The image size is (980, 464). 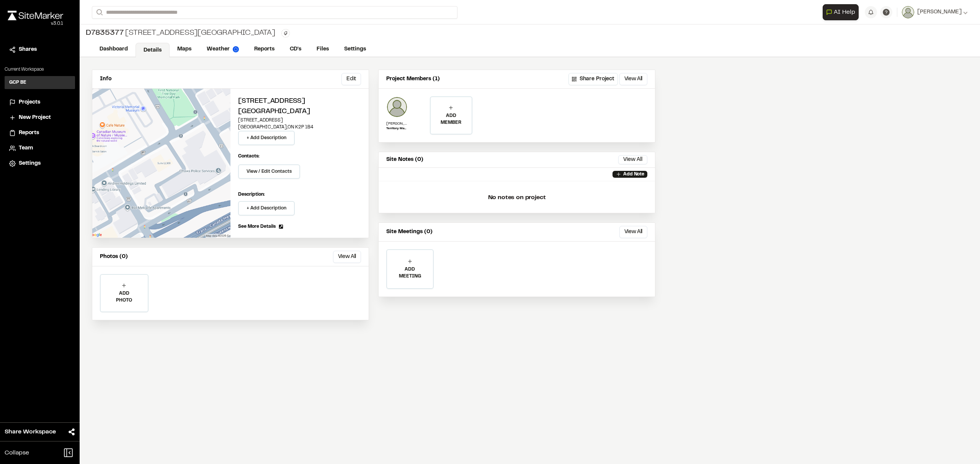 What do you see at coordinates (285, 33) in the screenshot?
I see `button: Edit Tags` at bounding box center [285, 33].